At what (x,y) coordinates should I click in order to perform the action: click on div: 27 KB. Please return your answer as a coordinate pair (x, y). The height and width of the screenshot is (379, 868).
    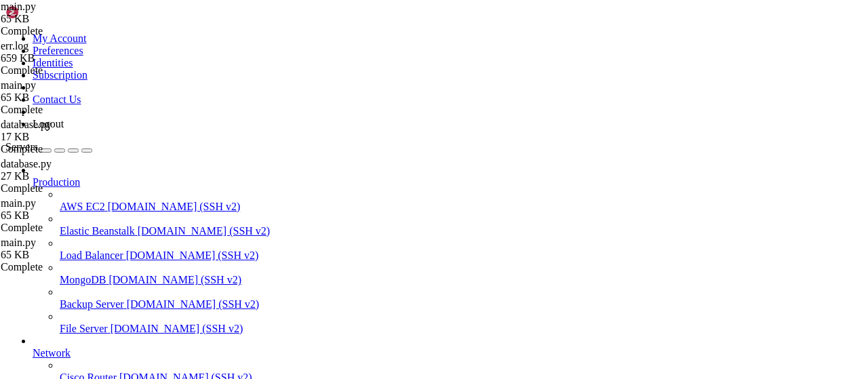
    Looking at the image, I should click on (69, 176).